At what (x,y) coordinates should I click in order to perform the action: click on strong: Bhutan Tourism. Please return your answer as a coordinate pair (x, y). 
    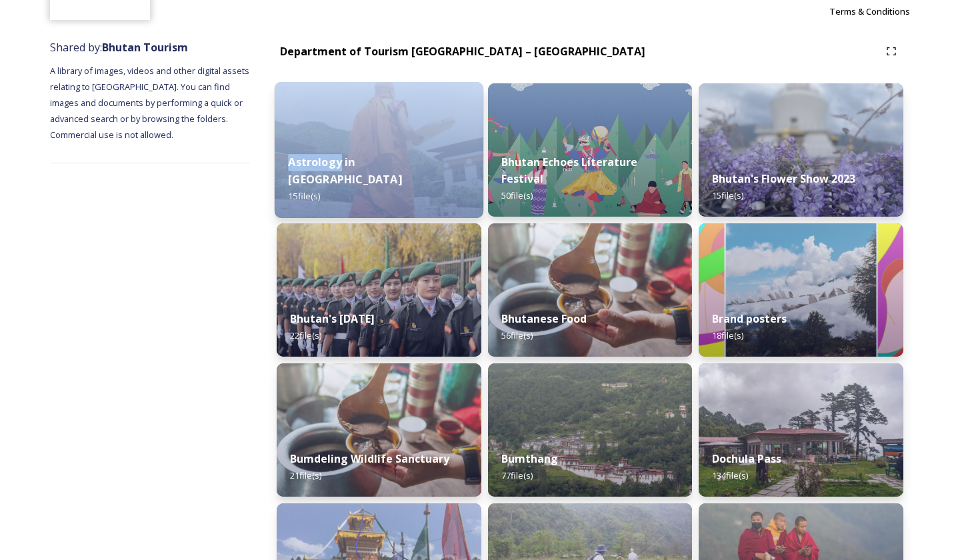
    Looking at the image, I should click on (144, 48).